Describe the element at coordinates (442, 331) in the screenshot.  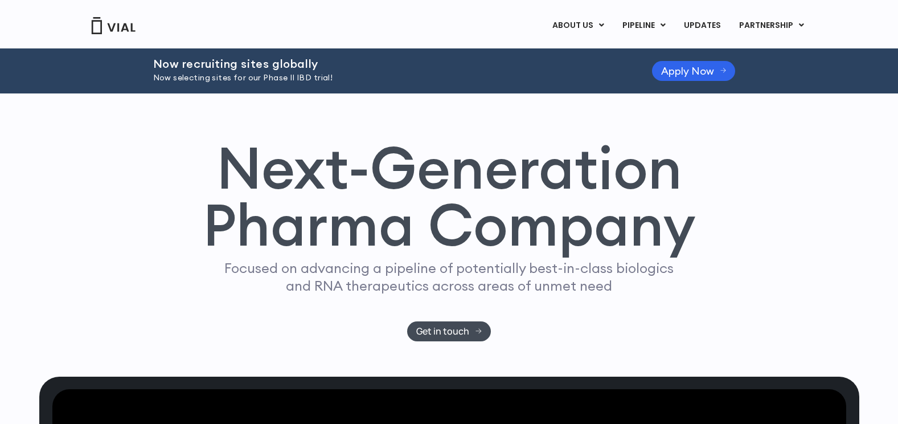
I see `span: Get in touch` at that location.